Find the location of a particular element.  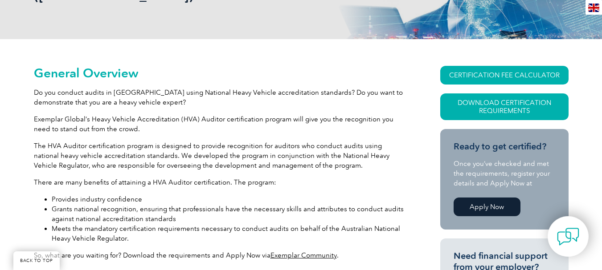

a: Download Certification Requirements is located at coordinates (504, 107).